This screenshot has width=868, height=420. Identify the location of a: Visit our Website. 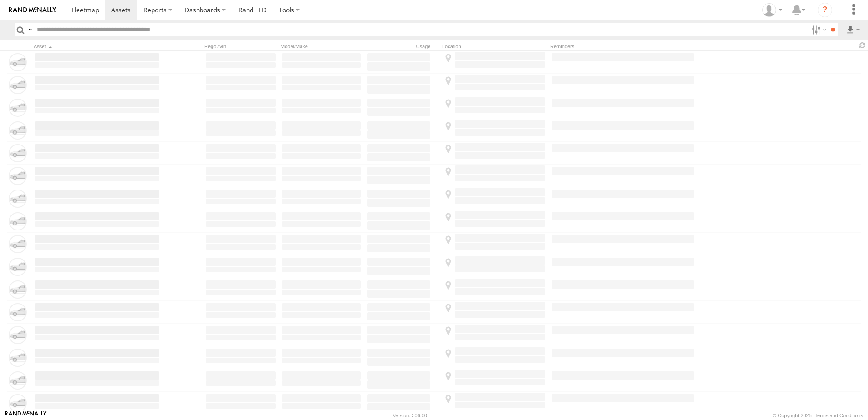
(26, 415).